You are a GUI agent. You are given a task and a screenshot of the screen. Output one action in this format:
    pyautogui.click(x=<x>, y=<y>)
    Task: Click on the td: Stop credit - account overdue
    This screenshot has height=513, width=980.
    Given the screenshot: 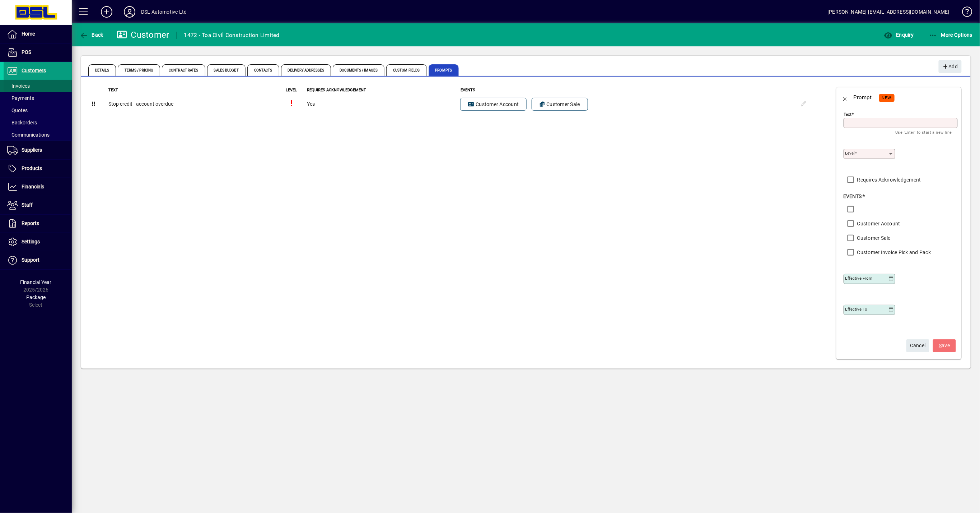 What is the action you would take?
    pyautogui.click(x=192, y=104)
    